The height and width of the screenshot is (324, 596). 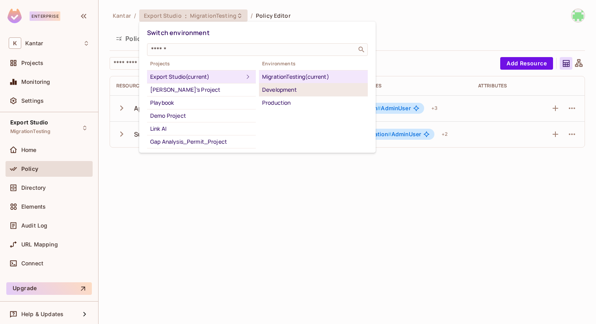 What do you see at coordinates (313, 64) in the screenshot?
I see `span: Environments` at bounding box center [313, 64].